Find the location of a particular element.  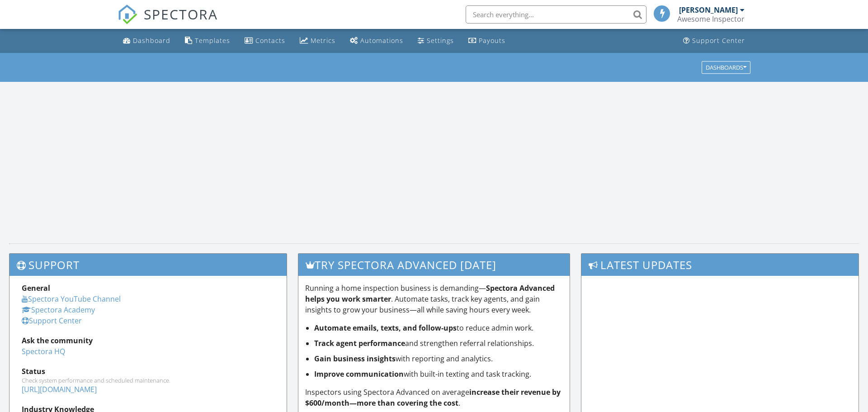

button: Dashboards is located at coordinates (726, 67).